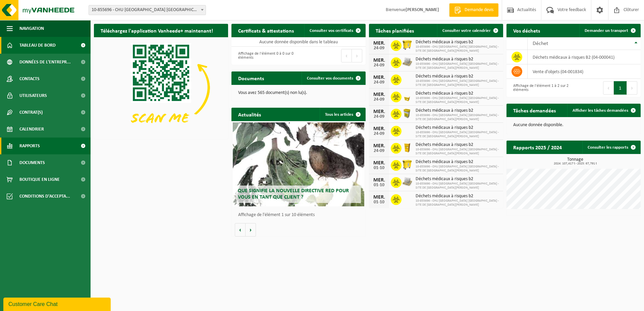 The image size is (644, 311). I want to click on a: Consulter les rapports, so click(611, 148).